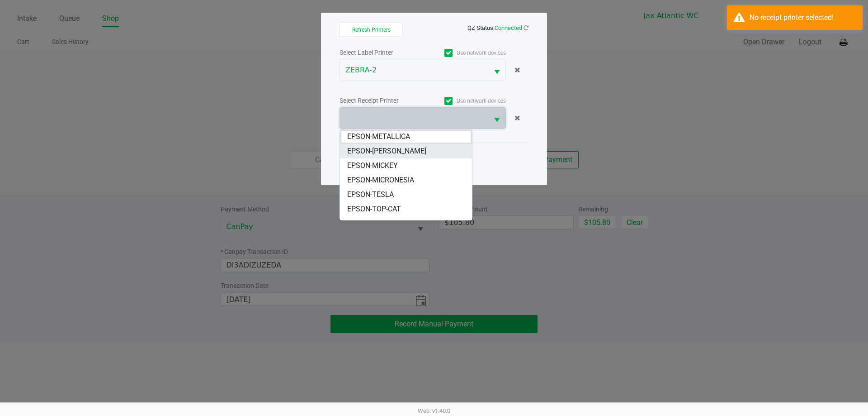 The image size is (868, 416). Describe the element at coordinates (371, 30) in the screenshot. I see `span: Refresh Printers` at that location.